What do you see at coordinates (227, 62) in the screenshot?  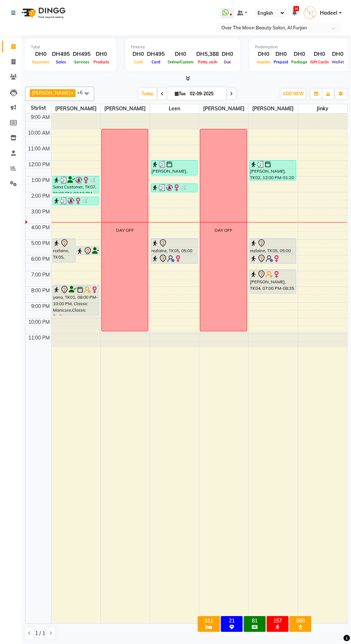 I see `span: Due` at bounding box center [227, 62].